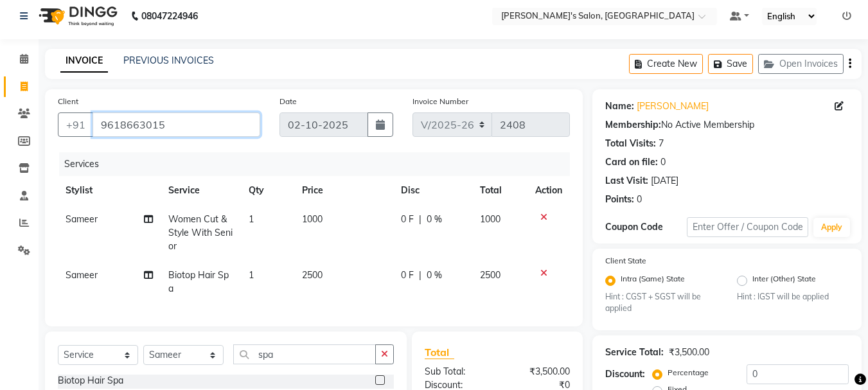 The height and width of the screenshot is (390, 868). I want to click on label: Intra (Same) State, so click(652, 280).